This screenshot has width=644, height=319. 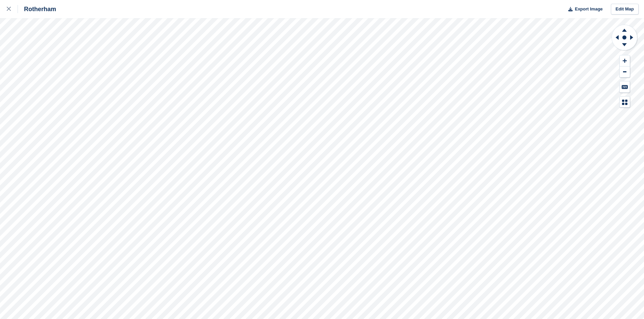 I want to click on button: Map Legend, so click(x=625, y=102).